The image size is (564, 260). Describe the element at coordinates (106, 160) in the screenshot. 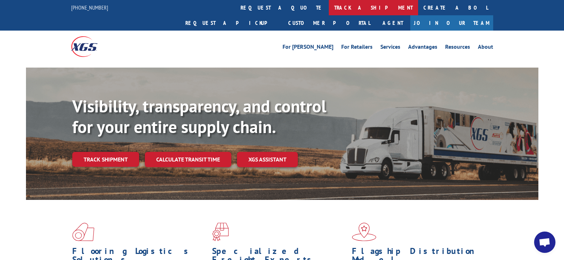

I see `a: Track shipment` at that location.